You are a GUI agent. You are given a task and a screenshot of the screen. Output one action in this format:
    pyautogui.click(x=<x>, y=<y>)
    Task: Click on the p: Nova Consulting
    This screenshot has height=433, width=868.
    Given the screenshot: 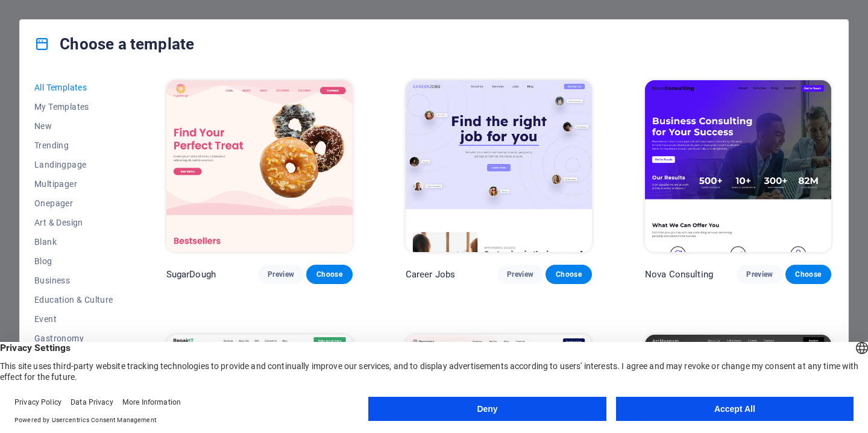 What is the action you would take?
    pyautogui.click(x=678, y=274)
    